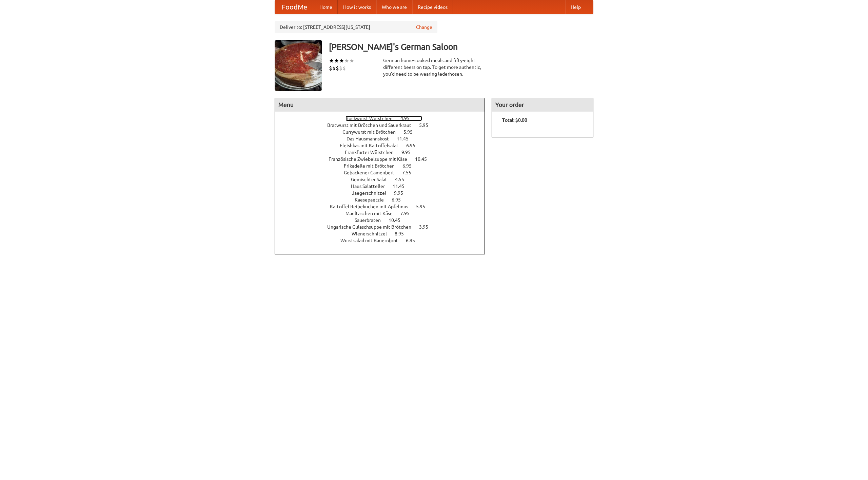  Describe the element at coordinates (371, 159) in the screenshot. I see `span: Französische Zwiebelsuppe mit Käse` at that location.